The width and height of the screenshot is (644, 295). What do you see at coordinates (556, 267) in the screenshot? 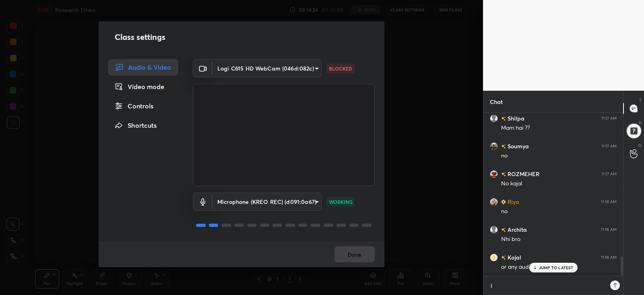
I see `p: JUMP TO LATEST` at bounding box center [556, 267].